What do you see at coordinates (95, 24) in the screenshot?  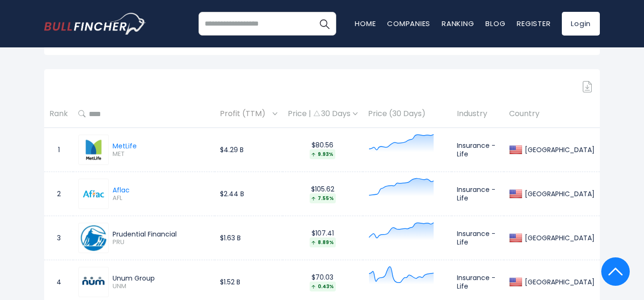 I see `a: Go to homepage` at bounding box center [95, 24].